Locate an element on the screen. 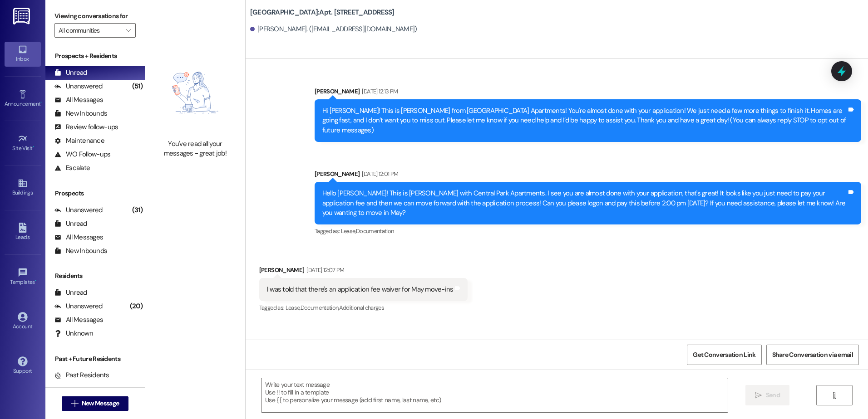 This screenshot has height=419, width=868. a: Inbox is located at coordinates (22, 54).